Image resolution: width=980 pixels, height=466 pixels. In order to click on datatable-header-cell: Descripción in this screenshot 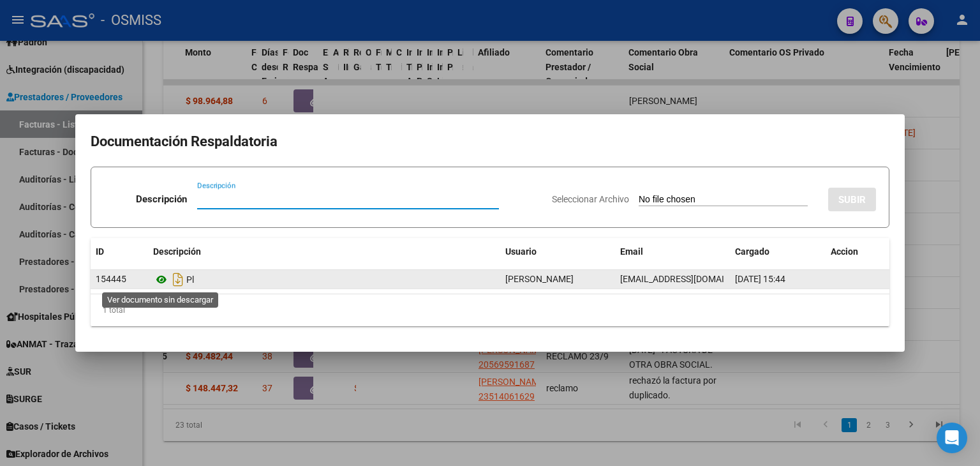, I will do `click(324, 252)`.